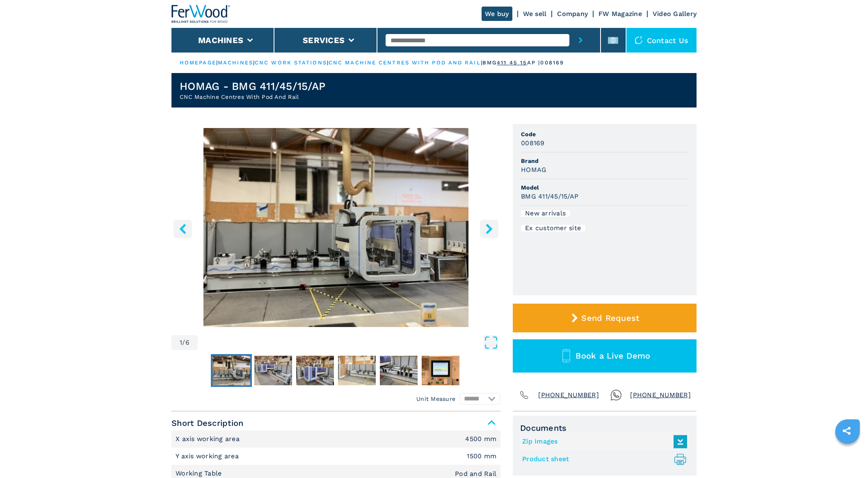 Image resolution: width=868 pixels, height=478 pixels. I want to click on span: Short Description, so click(336, 423).